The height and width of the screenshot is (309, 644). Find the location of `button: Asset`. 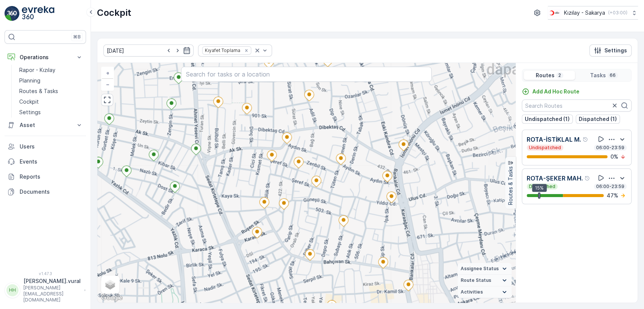

button: Asset is located at coordinates (45, 125).